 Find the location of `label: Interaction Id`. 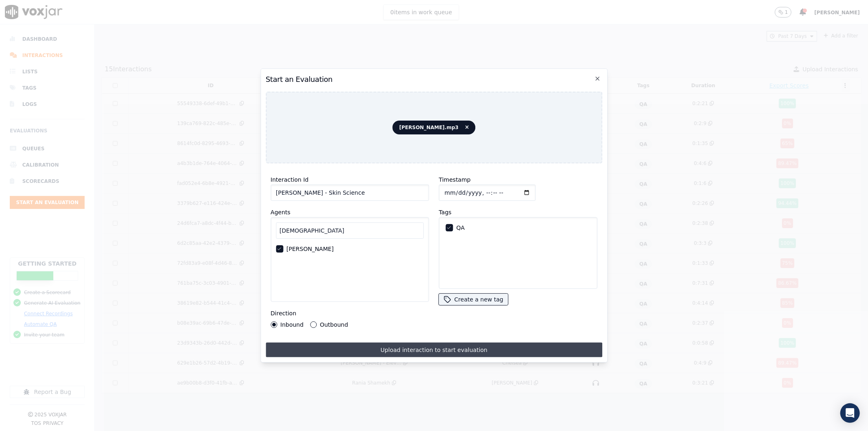

label: Interaction Id is located at coordinates (290, 180).